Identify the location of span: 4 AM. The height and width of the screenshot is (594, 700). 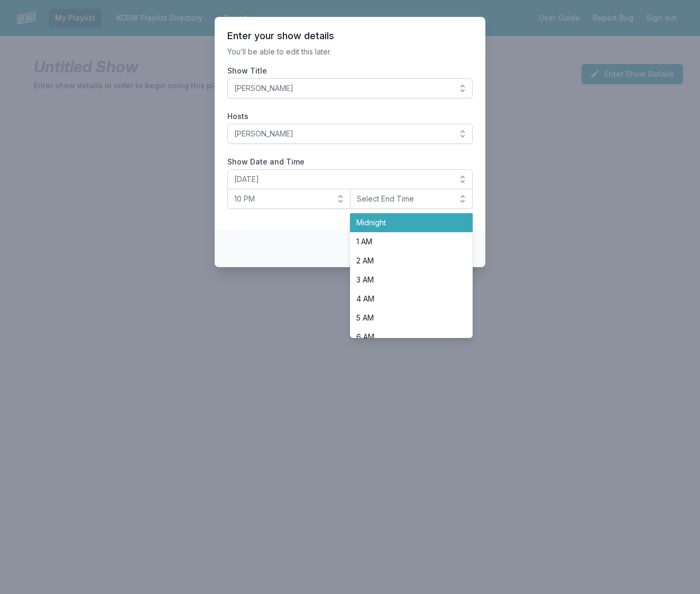
(405, 299).